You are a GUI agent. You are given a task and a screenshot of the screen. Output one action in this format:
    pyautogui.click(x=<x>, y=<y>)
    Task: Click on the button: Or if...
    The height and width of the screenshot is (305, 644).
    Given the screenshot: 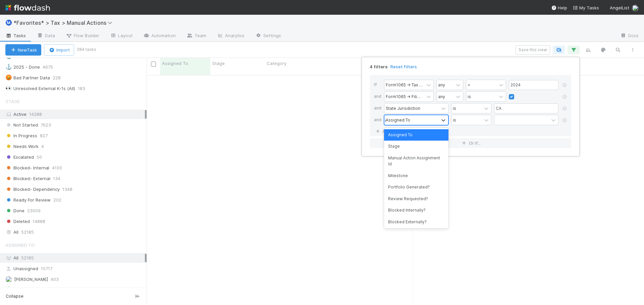 What is the action you would take?
    pyautogui.click(x=471, y=143)
    